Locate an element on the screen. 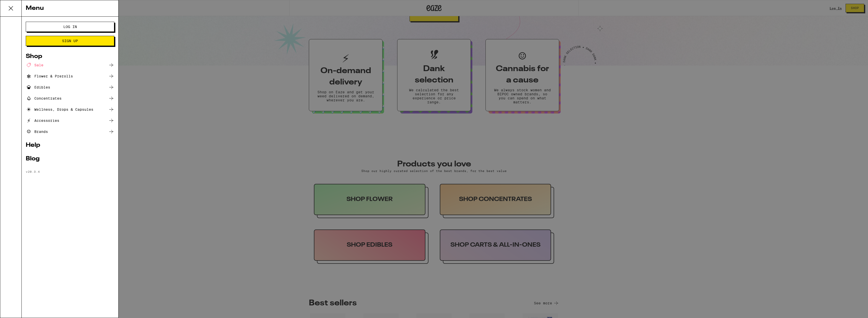 This screenshot has width=868, height=318. div: Sale is located at coordinates (34, 65).